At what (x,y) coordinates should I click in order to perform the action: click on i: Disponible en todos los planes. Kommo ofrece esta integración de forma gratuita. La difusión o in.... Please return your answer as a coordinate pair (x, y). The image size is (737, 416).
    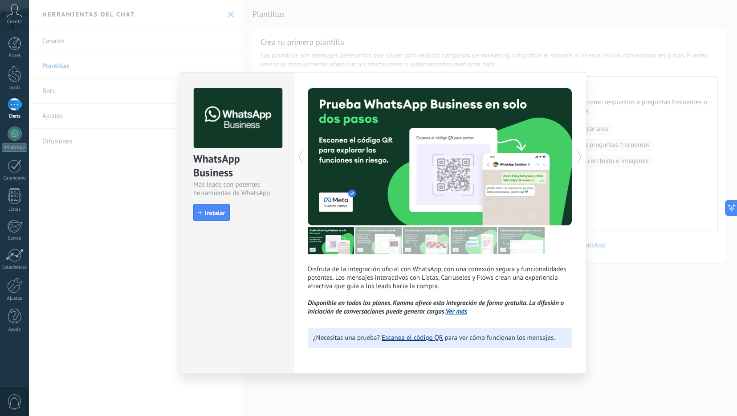
    Looking at the image, I should click on (436, 307).